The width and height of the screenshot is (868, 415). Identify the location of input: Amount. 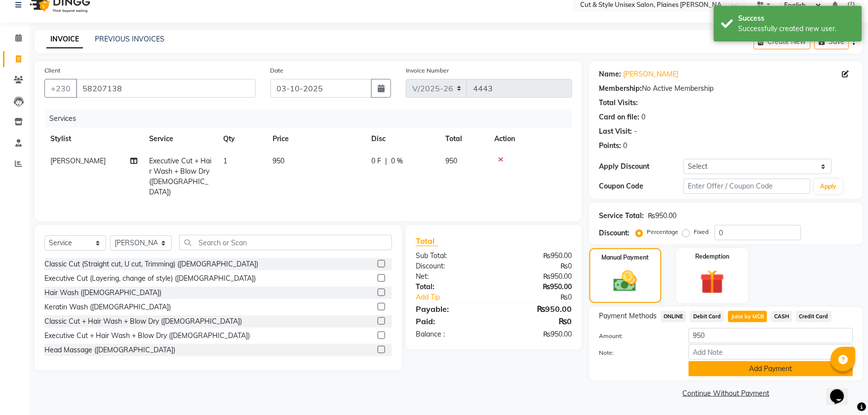
(771, 336).